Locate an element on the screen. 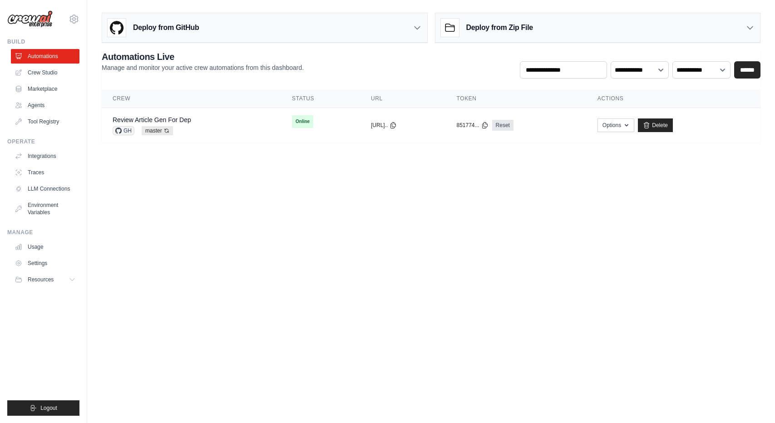 This screenshot has height=423, width=775. a: Automations is located at coordinates (45, 56).